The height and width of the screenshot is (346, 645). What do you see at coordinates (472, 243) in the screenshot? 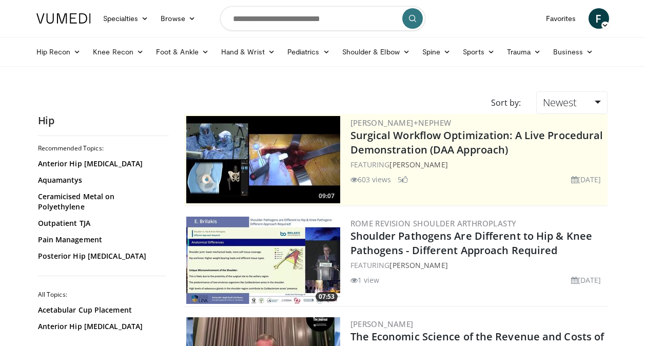
I see `a: Shoulder Pathogens Are Different to Hip & Knee Pathogens - Different Approach Required` at bounding box center [472, 243].